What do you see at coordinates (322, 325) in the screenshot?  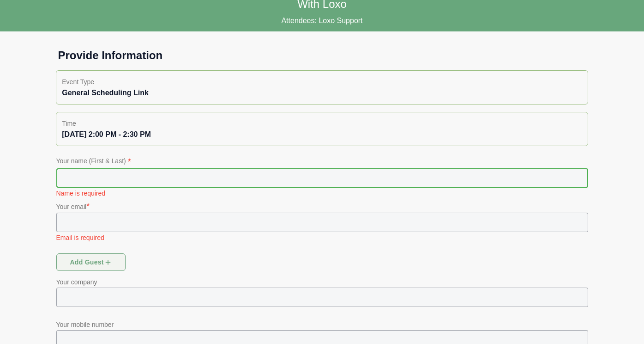 I see `p: Your mobile number` at bounding box center [322, 325].